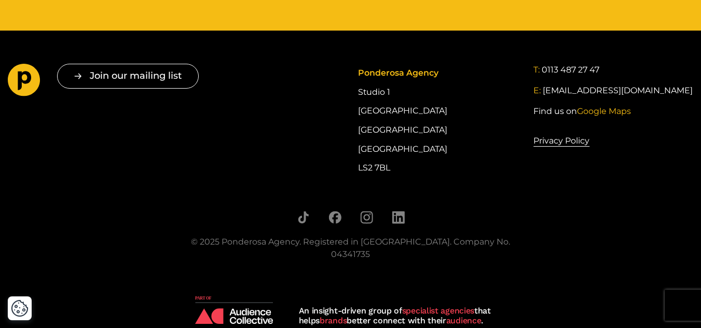  Describe the element at coordinates (403, 316) in the screenshot. I see `div: An insight-driven group of that helps better connect with their .` at that location.